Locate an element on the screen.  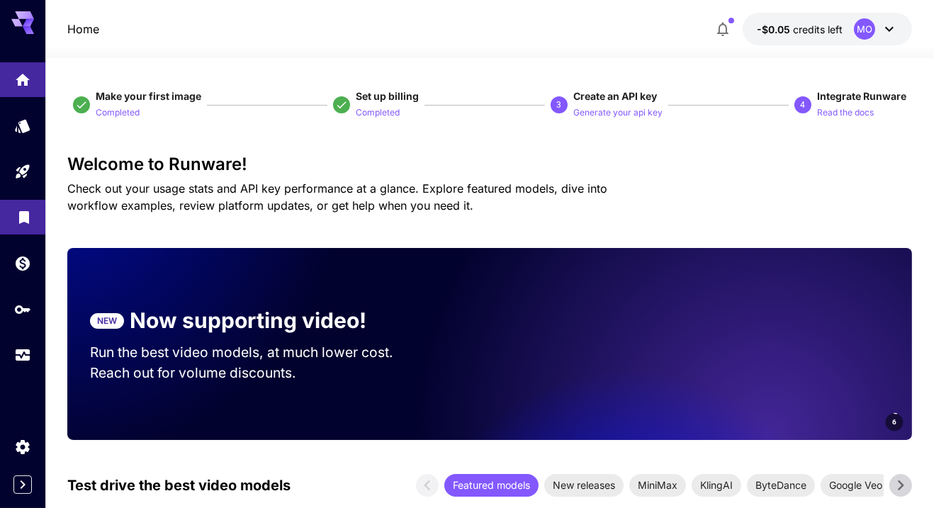
button: Expand sidebar is located at coordinates (23, 485).